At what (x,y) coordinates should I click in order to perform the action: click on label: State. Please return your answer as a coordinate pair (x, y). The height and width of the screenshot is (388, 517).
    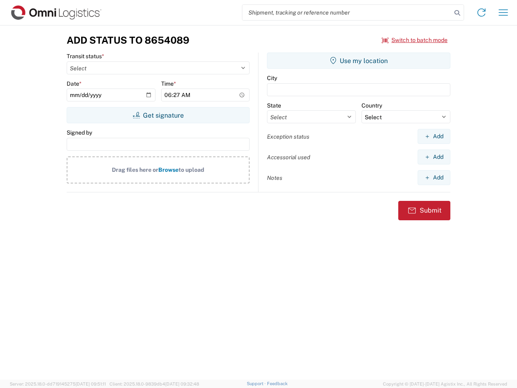
    Looking at the image, I should click on (274, 105).